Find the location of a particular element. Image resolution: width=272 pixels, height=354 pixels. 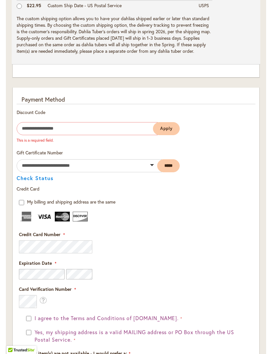

img: Visa is located at coordinates (44, 217).